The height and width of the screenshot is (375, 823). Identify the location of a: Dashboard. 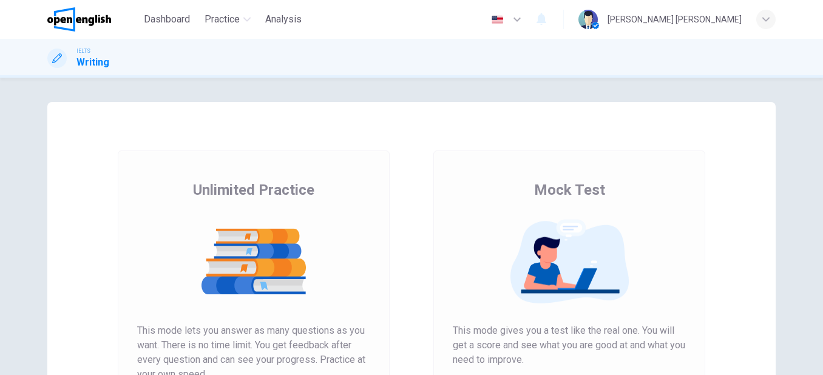
(167, 19).